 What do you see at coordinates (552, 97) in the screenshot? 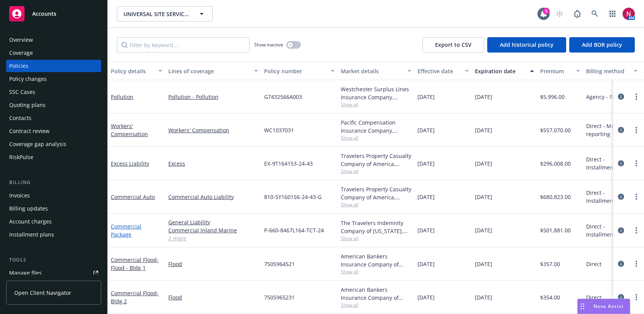
I see `span: $5,996.00` at bounding box center [552, 97].